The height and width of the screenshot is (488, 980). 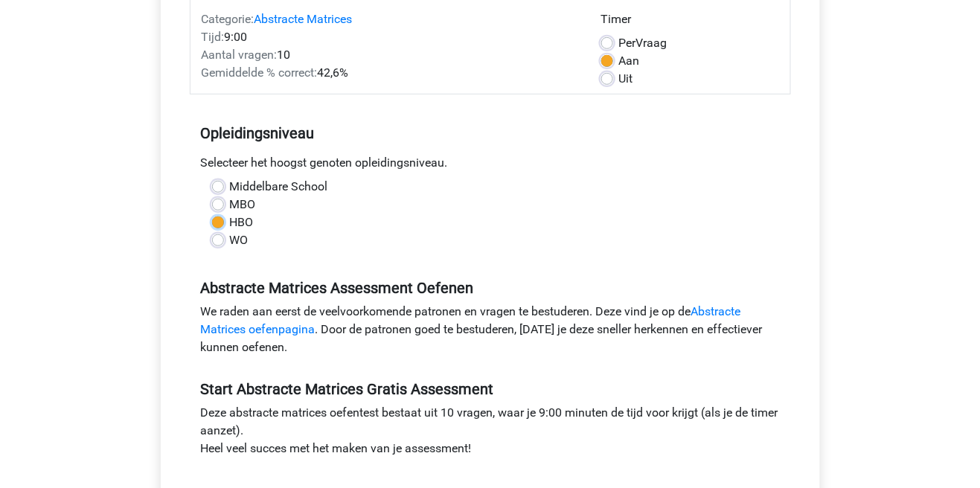 What do you see at coordinates (490, 333) in the screenshot?
I see `div: We raden aan eerst de veelvoorkomende patronen en vragen te bestuderen. Deze vind je op de . Door...` at bounding box center [490, 333].